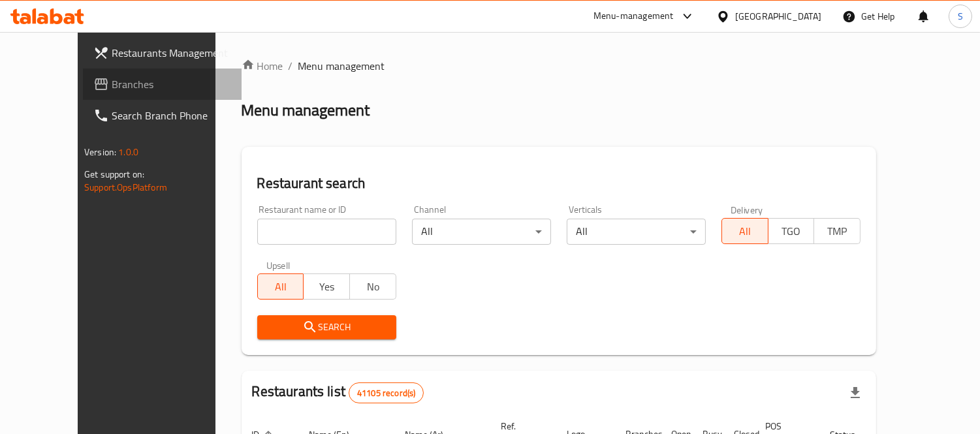 This screenshot has height=434, width=980. I want to click on button: Search, so click(326, 327).